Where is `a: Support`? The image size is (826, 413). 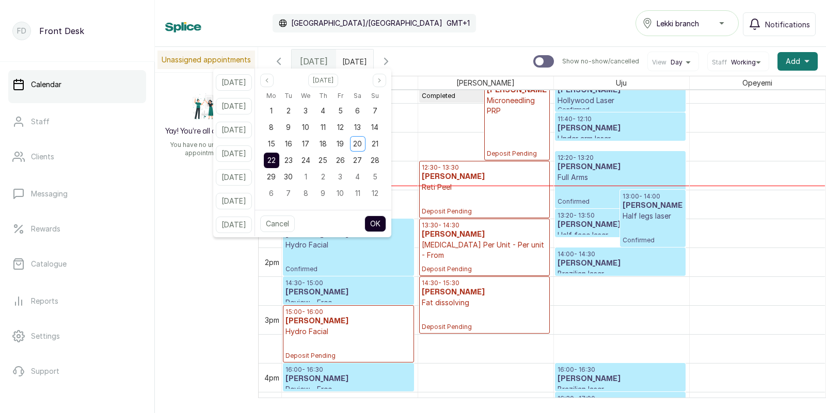
a: Support is located at coordinates (77, 372).